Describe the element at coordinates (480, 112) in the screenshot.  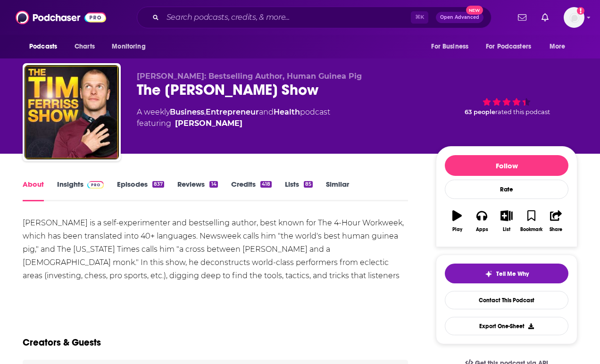
I see `span: 63 people` at that location.